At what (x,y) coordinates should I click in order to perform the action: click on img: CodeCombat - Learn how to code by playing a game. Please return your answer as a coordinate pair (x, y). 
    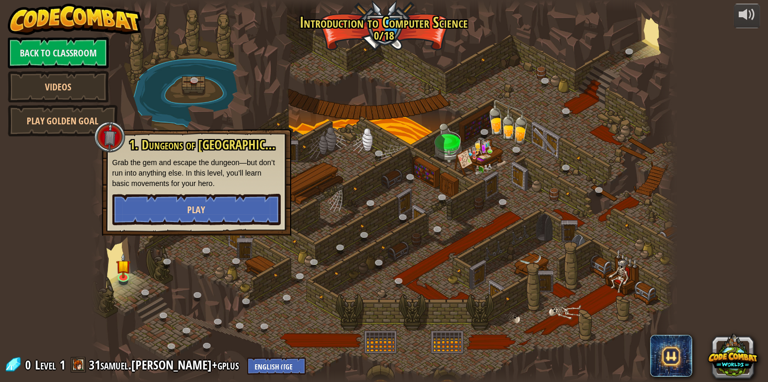
    Looking at the image, I should click on (75, 19).